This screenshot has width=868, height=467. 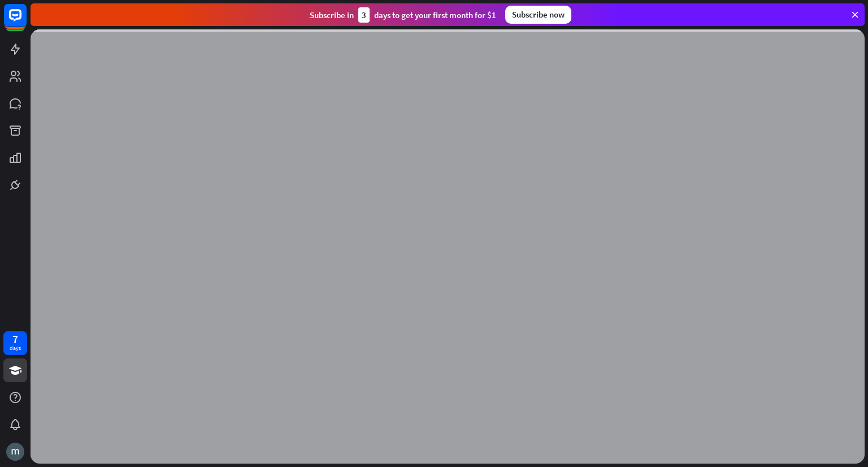 What do you see at coordinates (403, 15) in the screenshot?
I see `div: Subscribe in days to get your first month for $1` at bounding box center [403, 15].